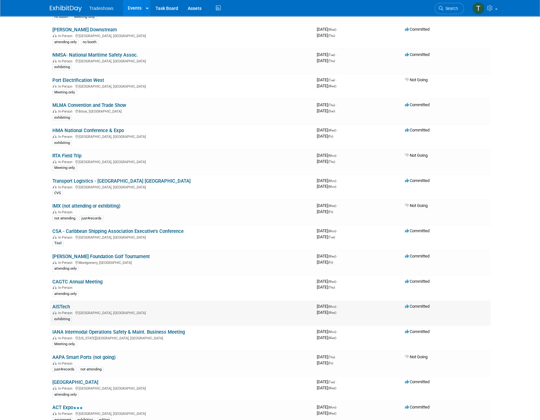 This screenshot has width=540, height=420. What do you see at coordinates (332, 55) in the screenshot?
I see `span: (Tue)` at bounding box center [332, 55].